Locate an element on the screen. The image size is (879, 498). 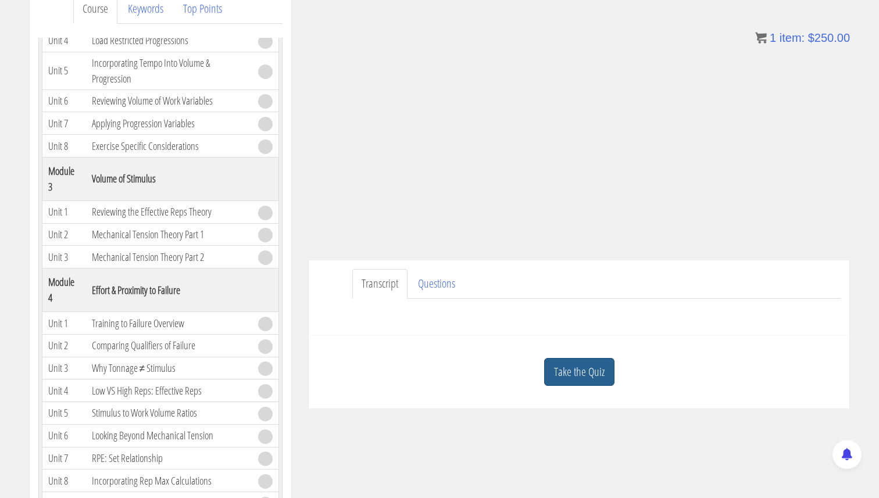
bdi: 250.00 is located at coordinates (829, 38).